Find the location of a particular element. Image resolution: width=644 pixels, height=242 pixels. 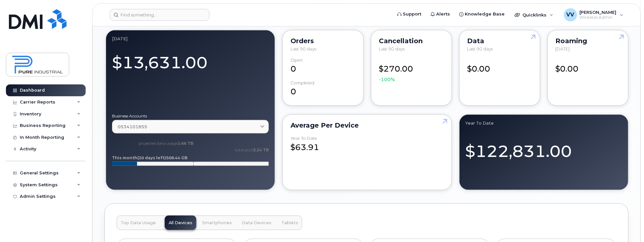

a: Alerts is located at coordinates (440, 14).